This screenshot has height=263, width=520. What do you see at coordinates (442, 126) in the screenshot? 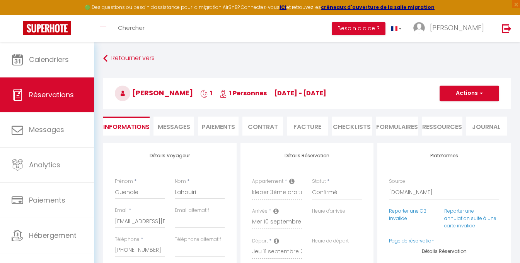
I see `li: Ressources` at bounding box center [442, 126].